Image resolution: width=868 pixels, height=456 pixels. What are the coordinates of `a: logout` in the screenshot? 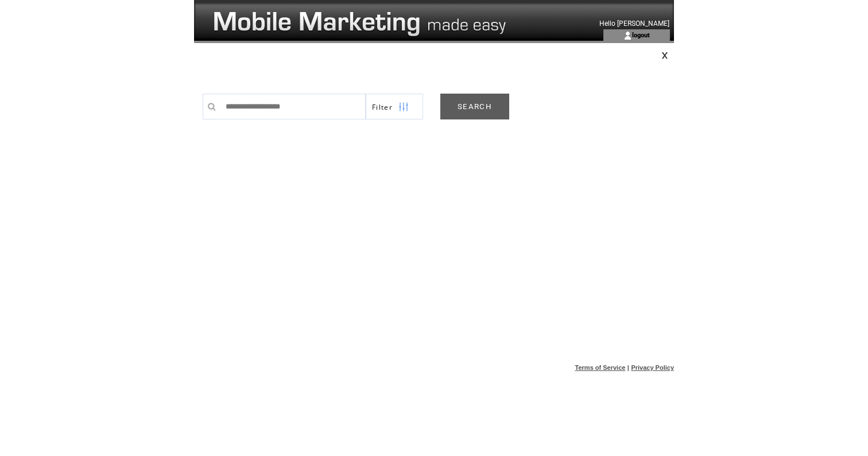 It's located at (641, 34).